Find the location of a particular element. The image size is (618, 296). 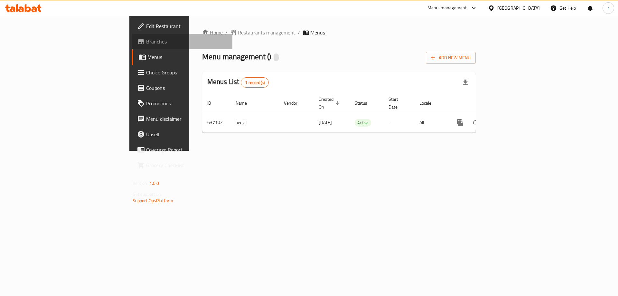

table: enhanced table is located at coordinates (361, 113).